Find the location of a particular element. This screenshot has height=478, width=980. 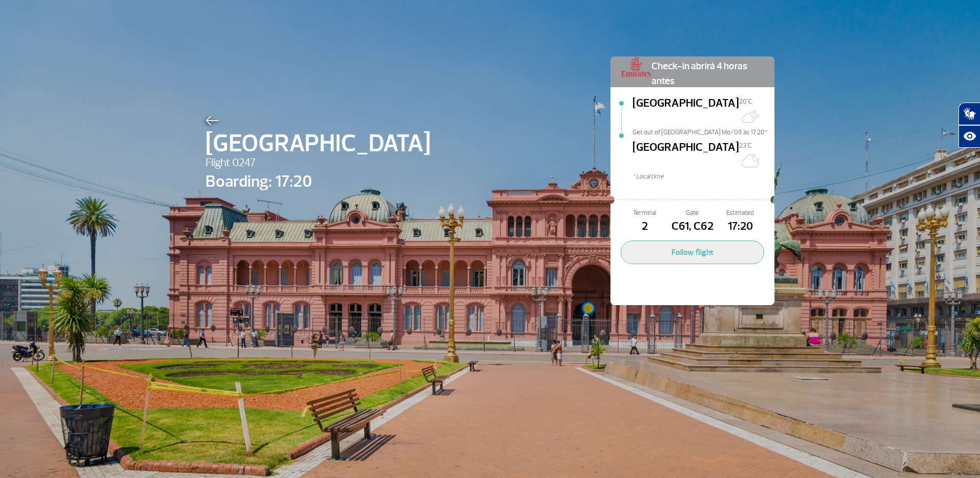

button: Follow flight is located at coordinates (692, 253).